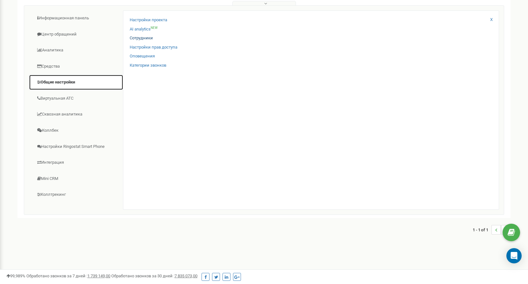 This screenshot has height=284, width=528. Describe the element at coordinates (76, 82) in the screenshot. I see `a: Общие настройки` at that location.